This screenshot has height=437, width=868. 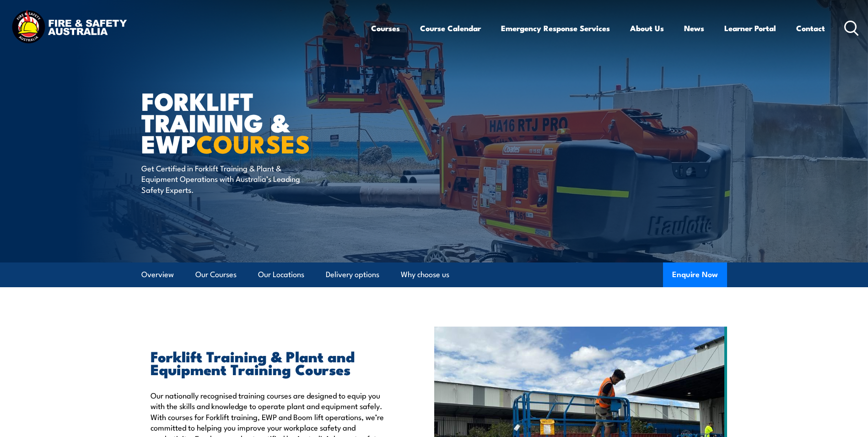 I want to click on a: Overview, so click(x=158, y=275).